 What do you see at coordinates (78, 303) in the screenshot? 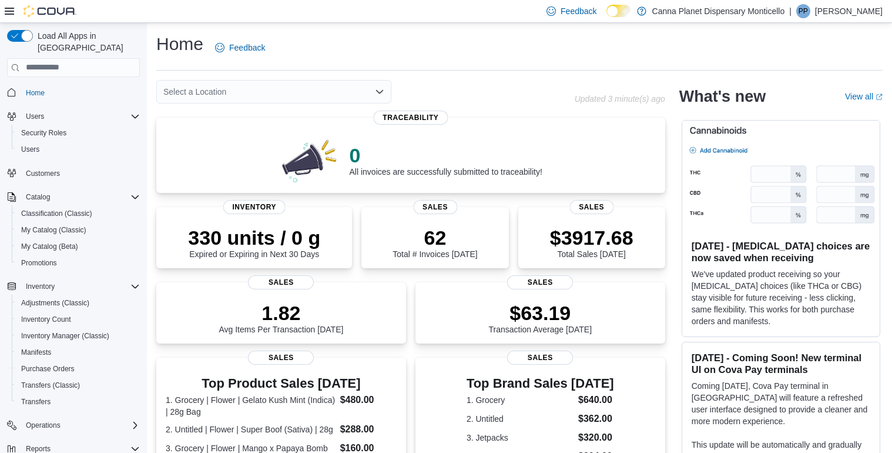
I see `button: Adjustments (Classic)` at bounding box center [78, 303].